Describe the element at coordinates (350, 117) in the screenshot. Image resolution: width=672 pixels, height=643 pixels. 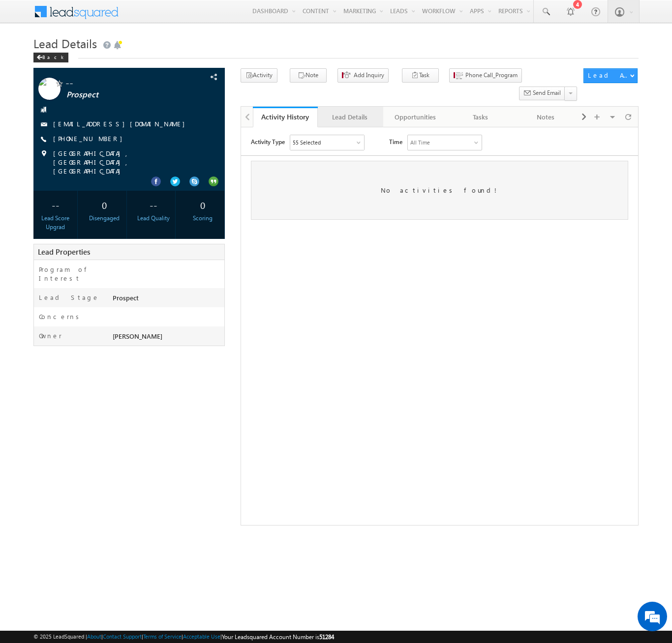
I see `a: Lead Details` at that location.